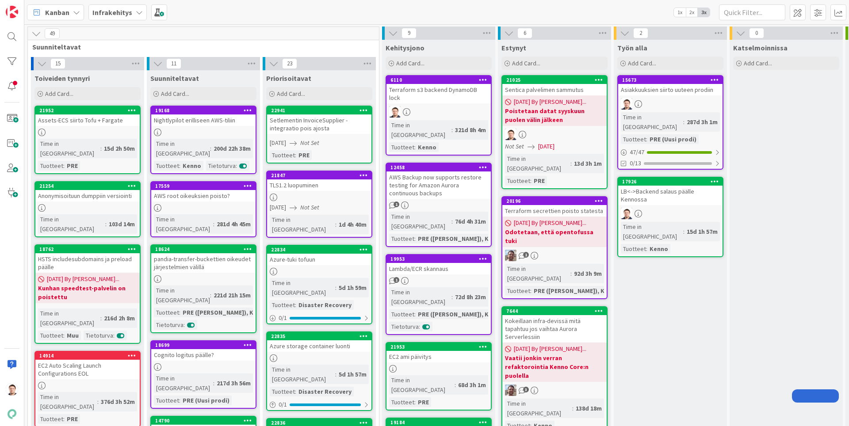 Image resolution: width=849 pixels, height=426 pixels. I want to click on div: 18699, so click(205, 345).